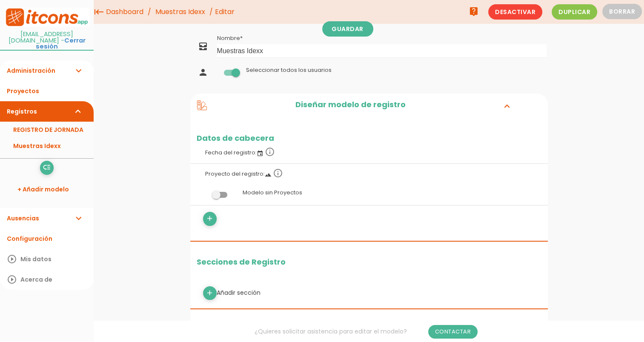 The height and width of the screenshot is (342, 644). Describe the element at coordinates (453, 332) in the screenshot. I see `a: Contactar` at that location.